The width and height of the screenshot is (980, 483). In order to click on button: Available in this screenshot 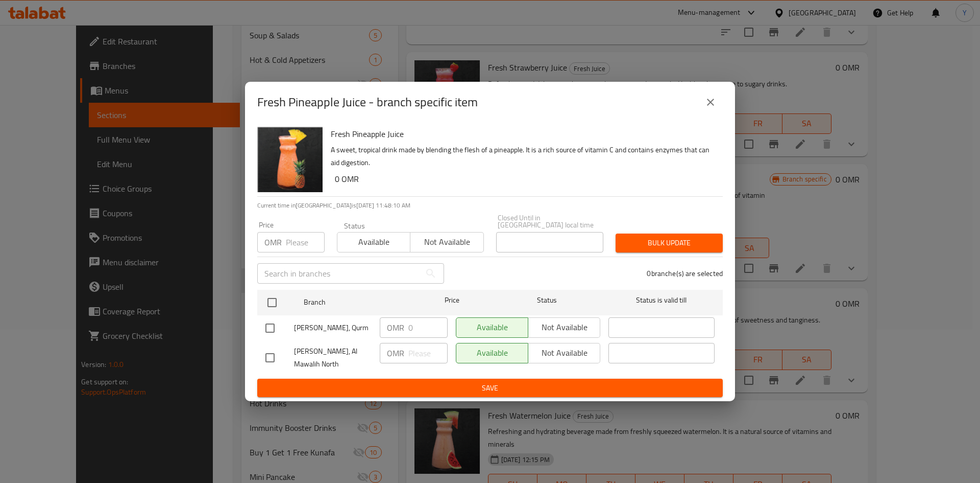, I will do `click(373, 242)`.